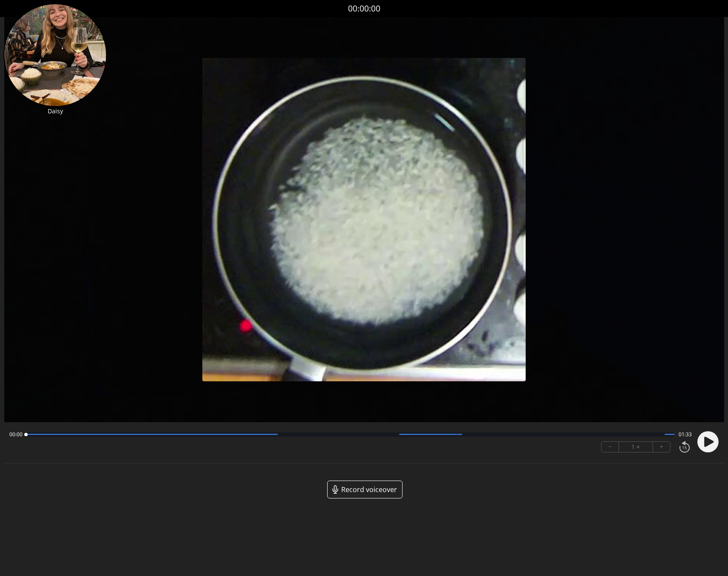  I want to click on p: Daisy, so click(55, 111).